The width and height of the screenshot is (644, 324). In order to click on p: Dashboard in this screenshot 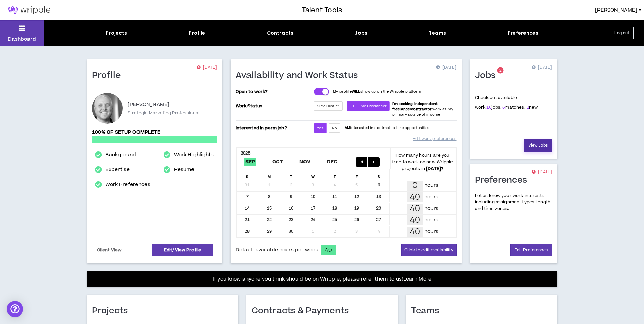, I will do `click(22, 39)`.